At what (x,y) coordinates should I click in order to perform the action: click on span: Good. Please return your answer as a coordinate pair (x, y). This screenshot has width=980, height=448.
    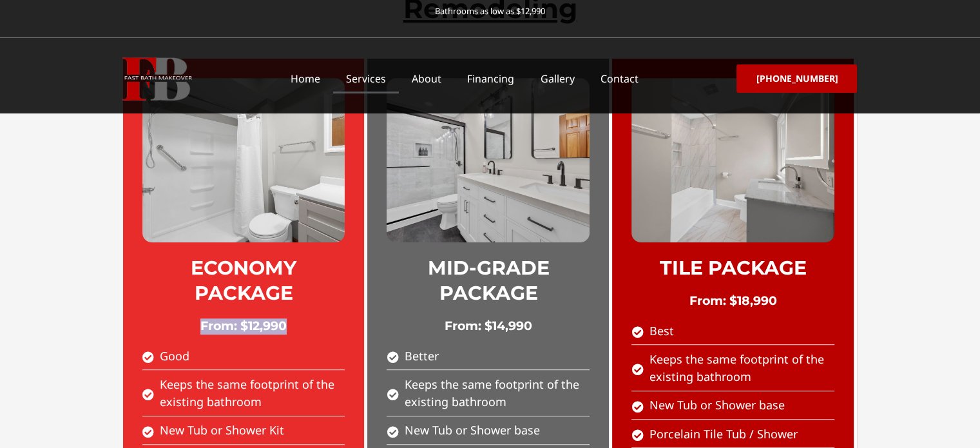
    Looking at the image, I should click on (173, 356).